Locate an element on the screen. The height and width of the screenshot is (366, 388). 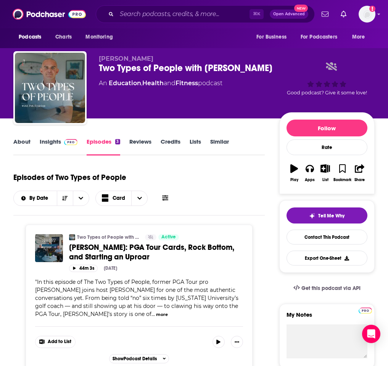
span: Logged in as rowan.sullivan is located at coordinates (367, 14).